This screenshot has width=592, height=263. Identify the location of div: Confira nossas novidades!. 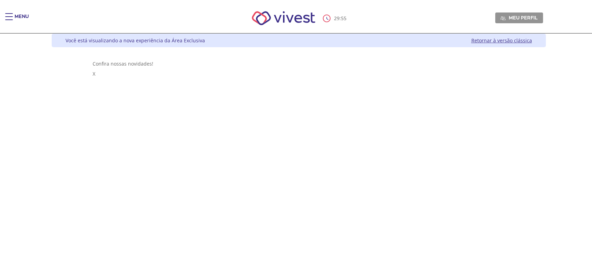
(299, 63).